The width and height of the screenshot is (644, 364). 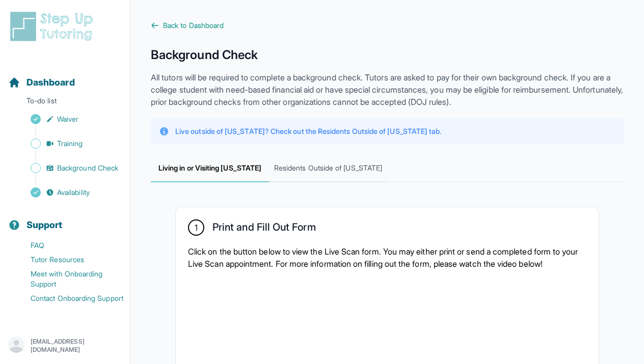 What do you see at coordinates (69, 260) in the screenshot?
I see `a: Tutor Resources` at bounding box center [69, 260].